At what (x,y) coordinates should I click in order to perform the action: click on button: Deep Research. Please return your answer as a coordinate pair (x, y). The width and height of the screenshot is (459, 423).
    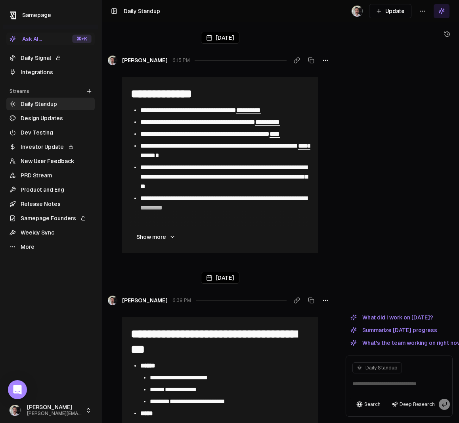
    Looking at the image, I should click on (413, 404).